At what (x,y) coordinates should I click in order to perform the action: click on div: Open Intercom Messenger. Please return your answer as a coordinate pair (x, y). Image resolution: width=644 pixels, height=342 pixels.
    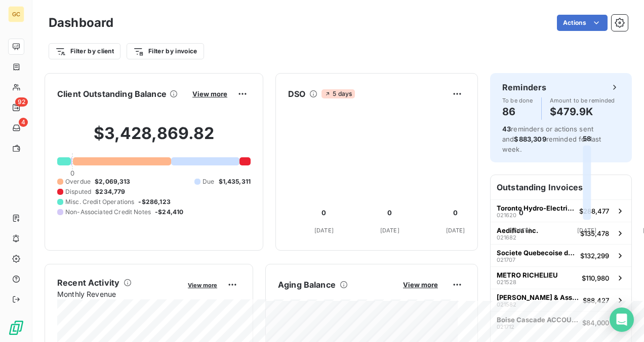
    Looking at the image, I should click on (622, 319).